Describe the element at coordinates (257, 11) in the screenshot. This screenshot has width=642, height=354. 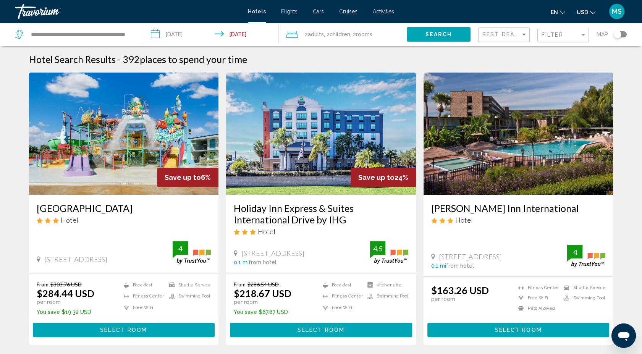
I see `span: Hotels` at that location.